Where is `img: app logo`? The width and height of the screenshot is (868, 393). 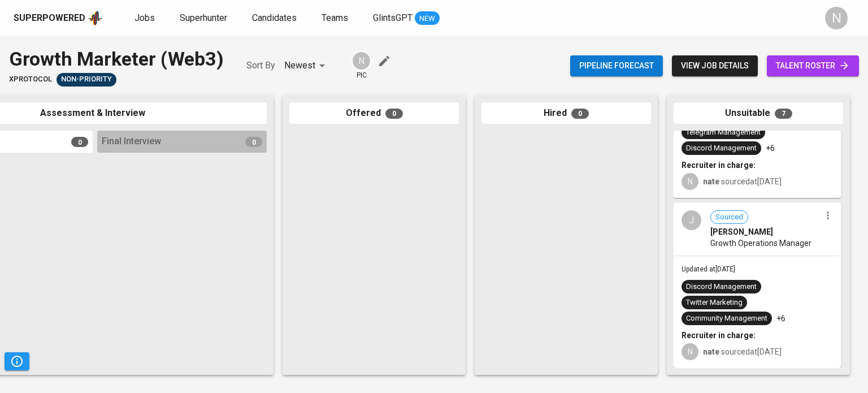
img: app logo is located at coordinates (95, 18).